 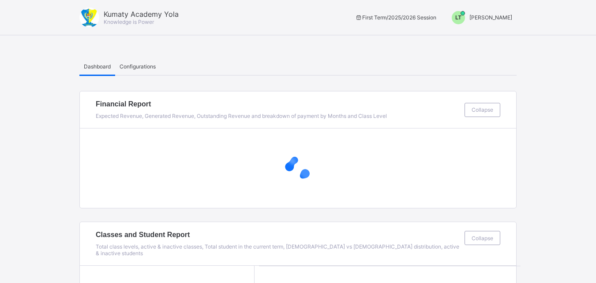 What do you see at coordinates (278, 104) in the screenshot?
I see `span: Financial Report` at bounding box center [278, 104].